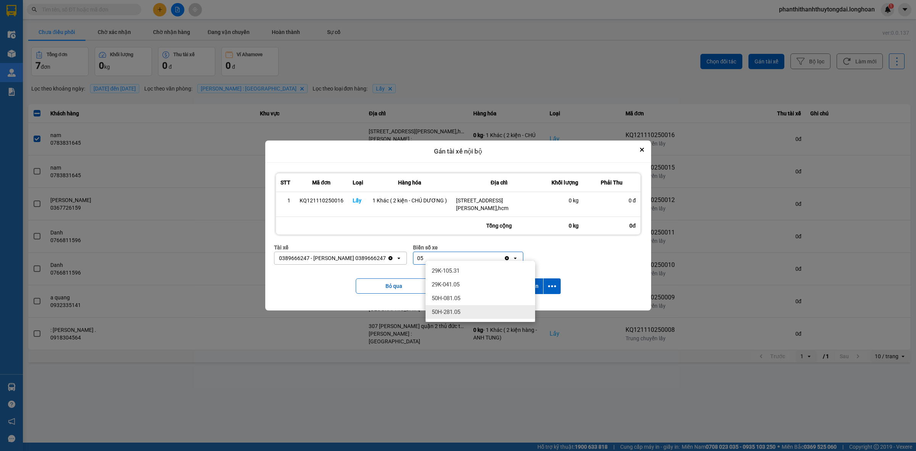 The image size is (916, 451). What do you see at coordinates (612, 182) in the screenshot?
I see `div: Phải Thu` at bounding box center [612, 182].